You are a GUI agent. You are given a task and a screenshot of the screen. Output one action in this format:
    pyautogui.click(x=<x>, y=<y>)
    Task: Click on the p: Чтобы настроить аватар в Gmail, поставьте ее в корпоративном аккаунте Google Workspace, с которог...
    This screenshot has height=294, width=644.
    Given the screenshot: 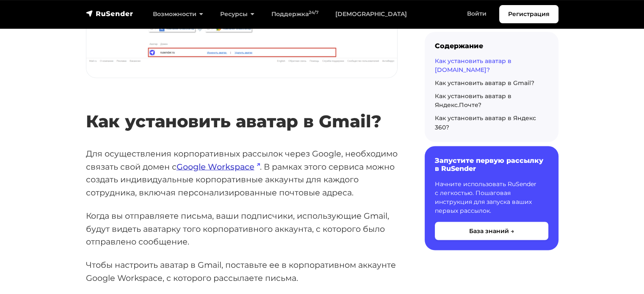 What is the action you would take?
    pyautogui.click(x=242, y=271)
    